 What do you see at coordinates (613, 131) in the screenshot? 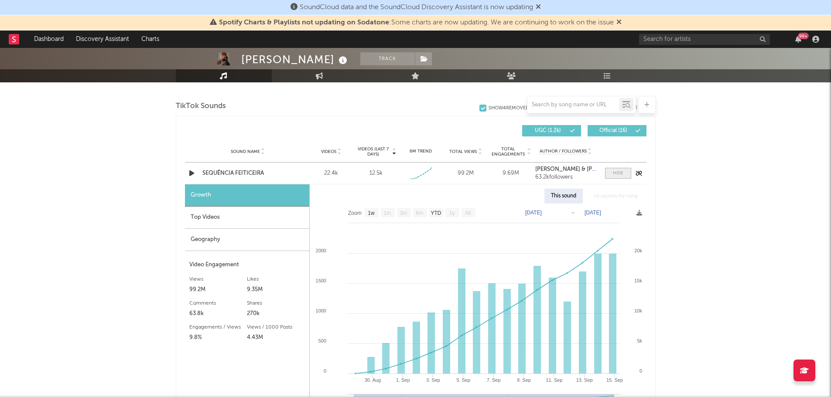
I see `span: Official ( 16 )` at bounding box center [613, 131].